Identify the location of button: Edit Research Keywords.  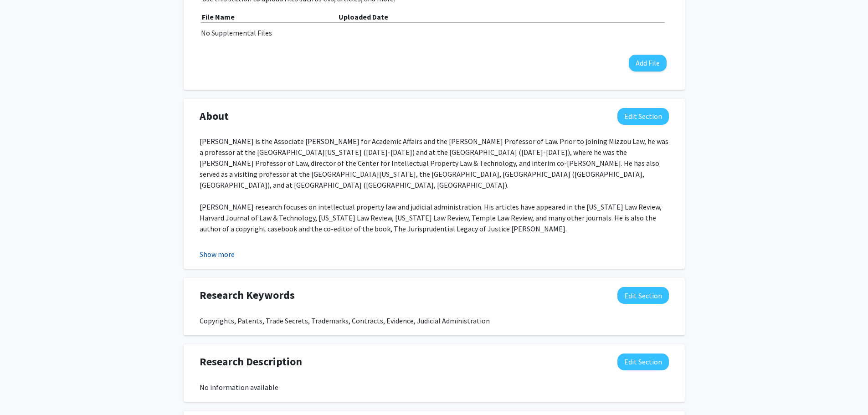
(643, 296).